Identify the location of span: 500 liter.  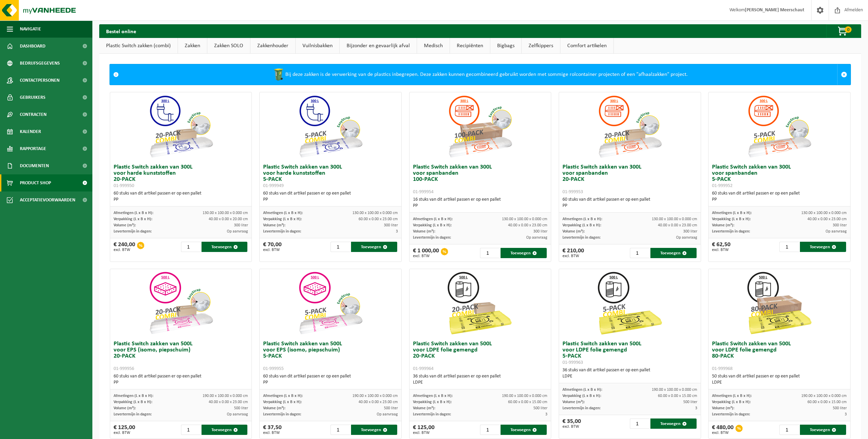
(391, 408).